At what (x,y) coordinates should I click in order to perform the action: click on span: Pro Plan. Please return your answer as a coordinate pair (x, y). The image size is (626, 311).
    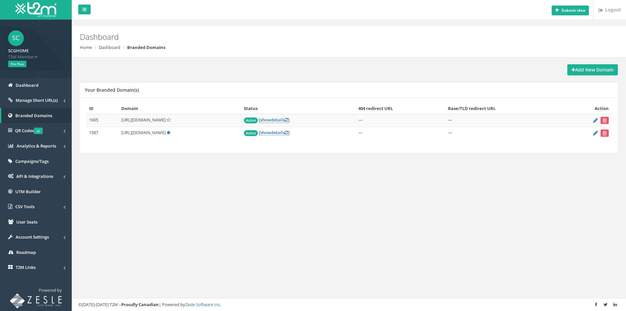
    Looking at the image, I should click on (17, 64).